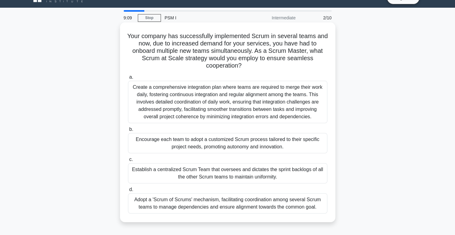 This screenshot has width=455, height=235. What do you see at coordinates (228, 174) in the screenshot?
I see `div: Establish a centralized Scrum Team that oversees and dictates the sprint backlogs of all the othe...` at bounding box center [228, 174].